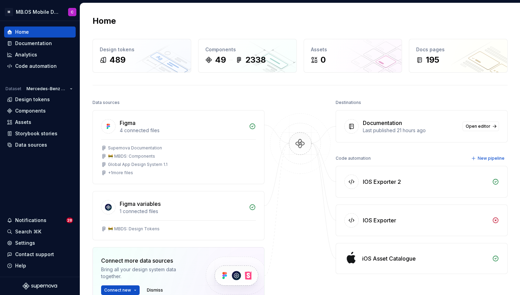 Image resolution: width=520 pixels, height=295 pixels. What do you see at coordinates (40, 266) in the screenshot?
I see `button: Help` at bounding box center [40, 266].